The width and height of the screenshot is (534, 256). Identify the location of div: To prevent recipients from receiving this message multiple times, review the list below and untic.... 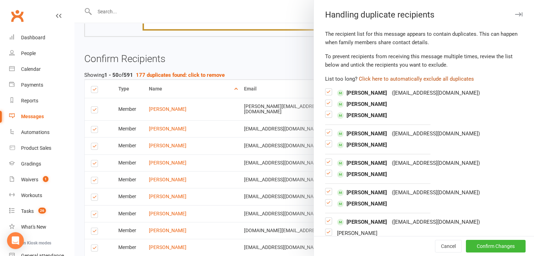
(424, 61).